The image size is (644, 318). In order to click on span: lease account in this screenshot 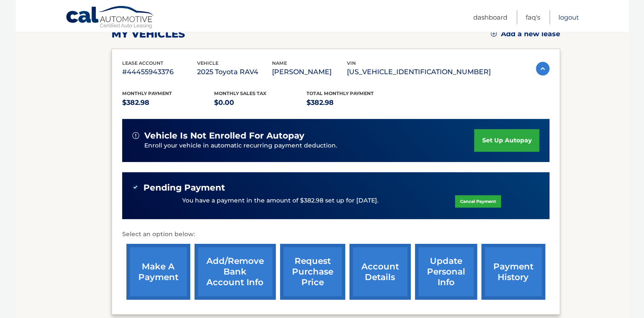, I will do `click(143, 63)`.